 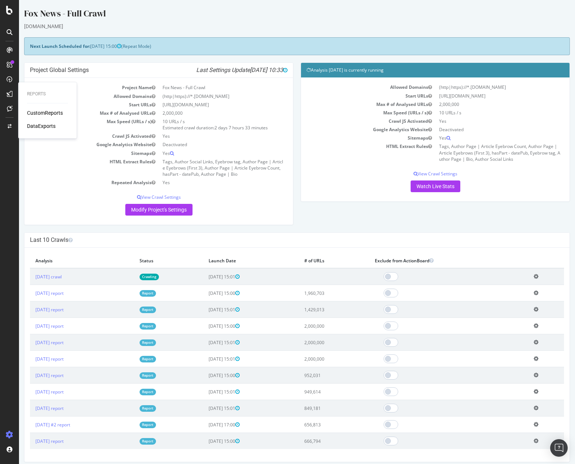 What do you see at coordinates (417, 186) in the screenshot?
I see `a: Watch Live Stats` at bounding box center [417, 186].